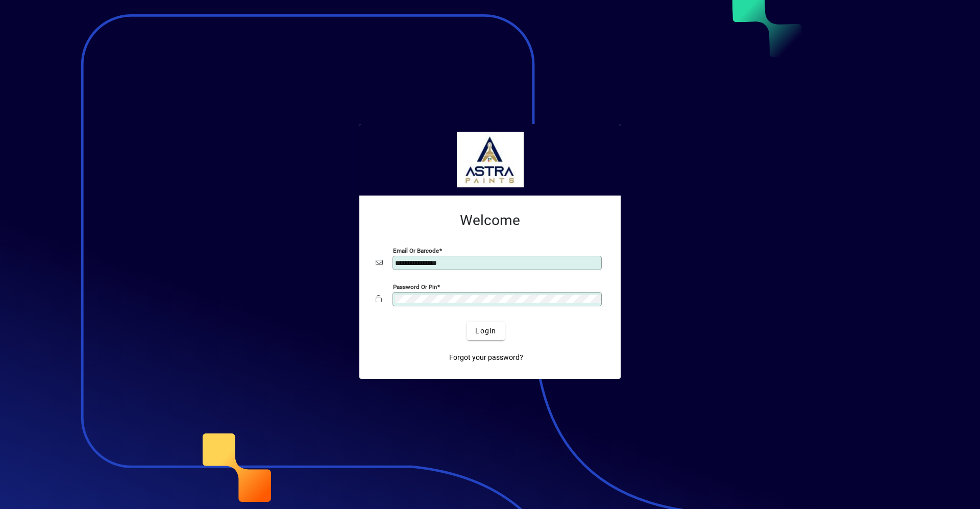 This screenshot has width=980, height=509. I want to click on button: Login, so click(485, 331).